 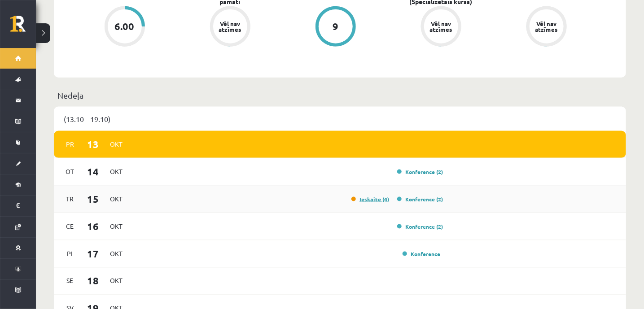 What do you see at coordinates (23, 27) in the screenshot?
I see `a: Rīgas 1. Tālmācības vidusskola` at bounding box center [23, 27].